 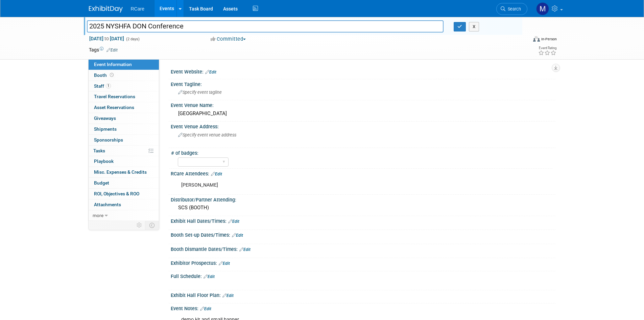 I want to click on a: Shipments, so click(x=124, y=129).